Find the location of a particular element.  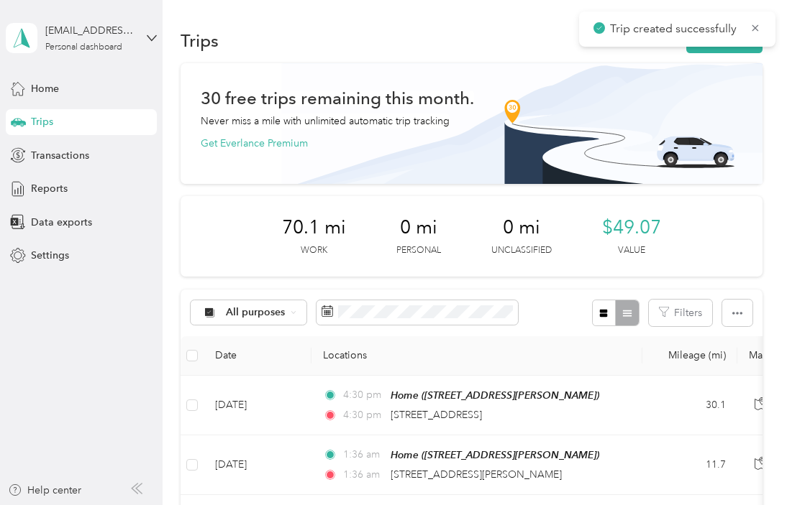

p: Work is located at coordinates (313, 251).